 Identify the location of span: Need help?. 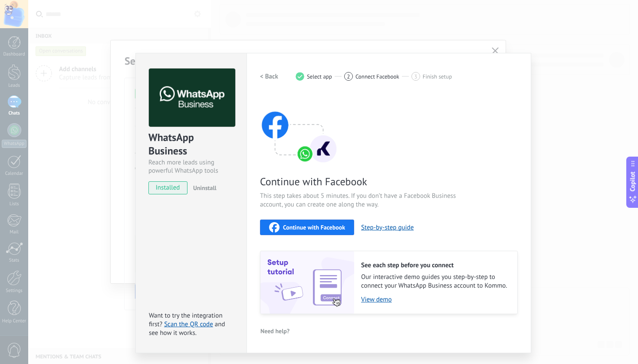
(275, 331).